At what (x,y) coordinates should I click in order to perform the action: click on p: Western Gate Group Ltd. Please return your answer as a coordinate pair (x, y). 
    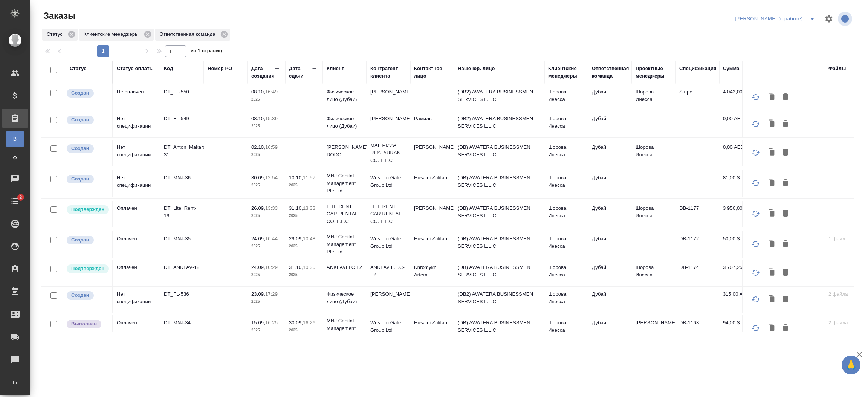
    Looking at the image, I should click on (388, 243).